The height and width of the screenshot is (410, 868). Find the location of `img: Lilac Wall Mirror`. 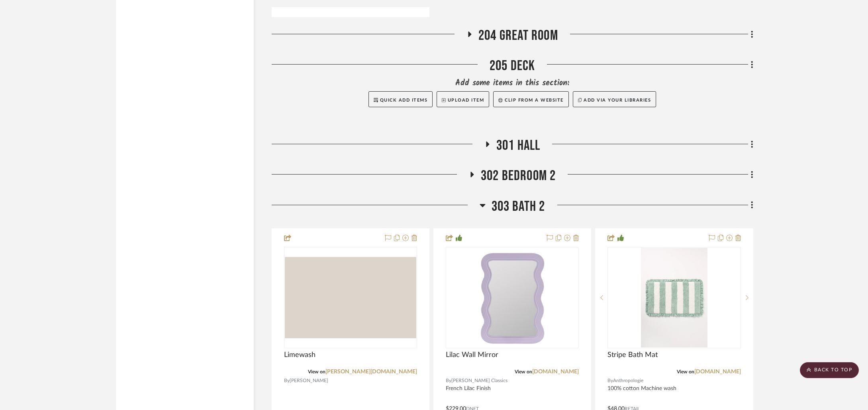

img: Lilac Wall Mirror is located at coordinates (512, 298).